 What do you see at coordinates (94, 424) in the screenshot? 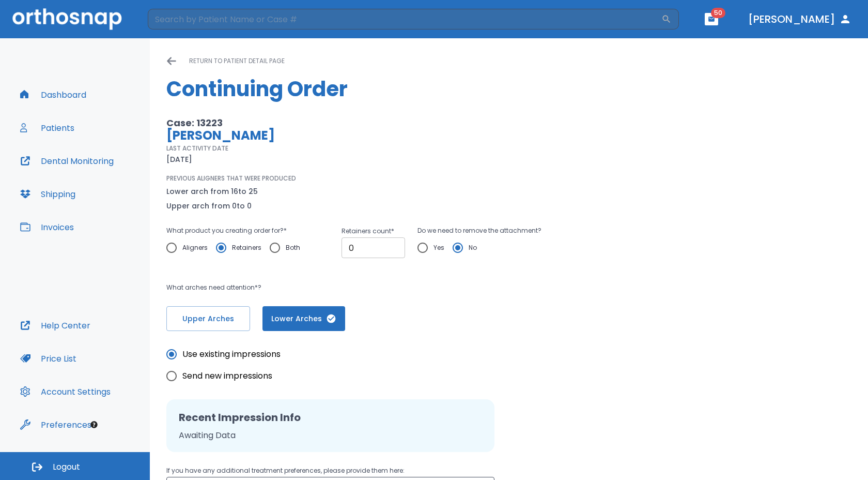
I see `div: Tooltip anchor` at bounding box center [94, 424].